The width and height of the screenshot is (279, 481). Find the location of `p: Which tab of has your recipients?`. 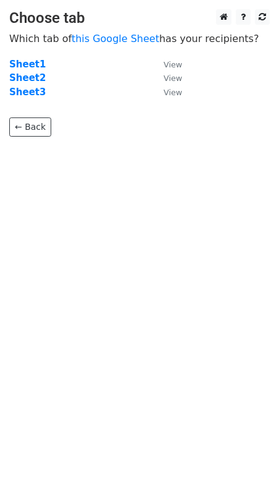

p: Which tab of has your recipients? is located at coordinates (140, 38).